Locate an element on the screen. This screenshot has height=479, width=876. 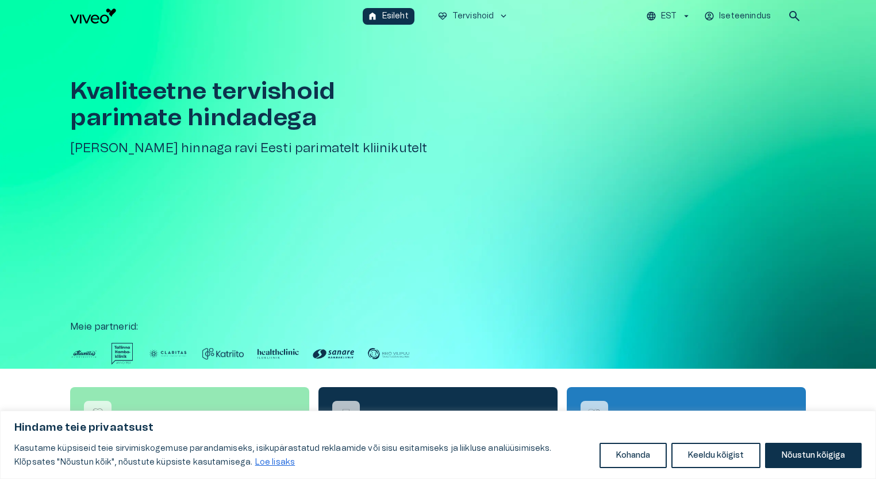
span: keyboard_arrow_down is located at coordinates (503, 16).